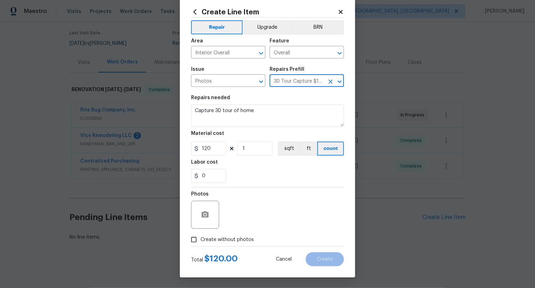 The image size is (535, 288). Describe the element at coordinates (208, 134) in the screenshot. I see `h5: Material cost` at that location.